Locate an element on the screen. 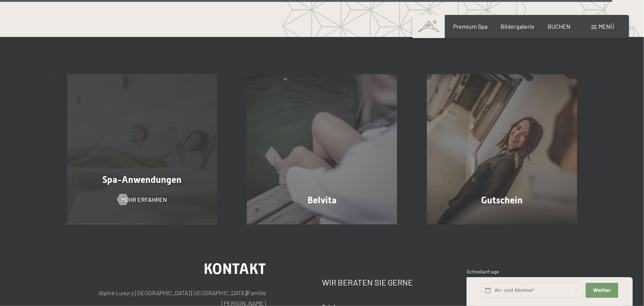 The width and height of the screenshot is (644, 306). span: Weiter is located at coordinates (602, 290).